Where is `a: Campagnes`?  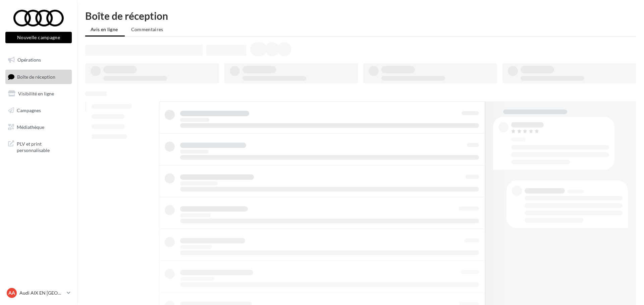 a: Campagnes is located at coordinates (39, 111).